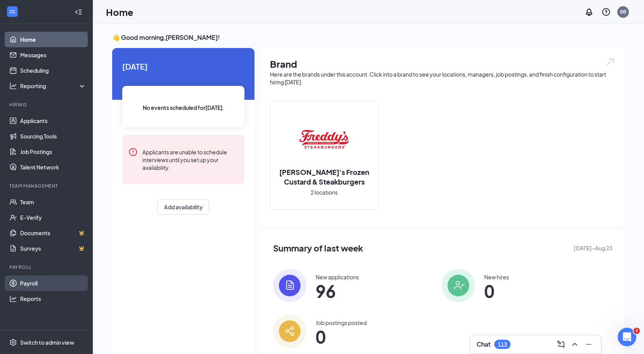 The width and height of the screenshot is (644, 354). What do you see at coordinates (120, 12) in the screenshot?
I see `h1: Home` at bounding box center [120, 12].